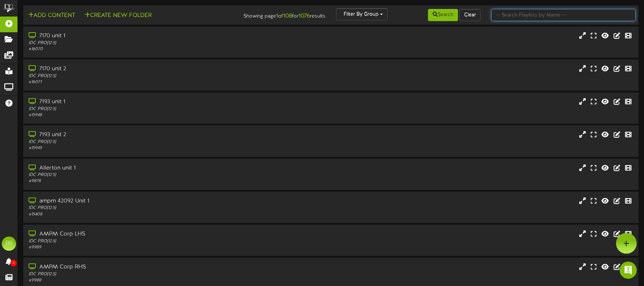 Image resolution: width=644 pixels, height=286 pixels. I want to click on div: # 15408, so click(151, 214).